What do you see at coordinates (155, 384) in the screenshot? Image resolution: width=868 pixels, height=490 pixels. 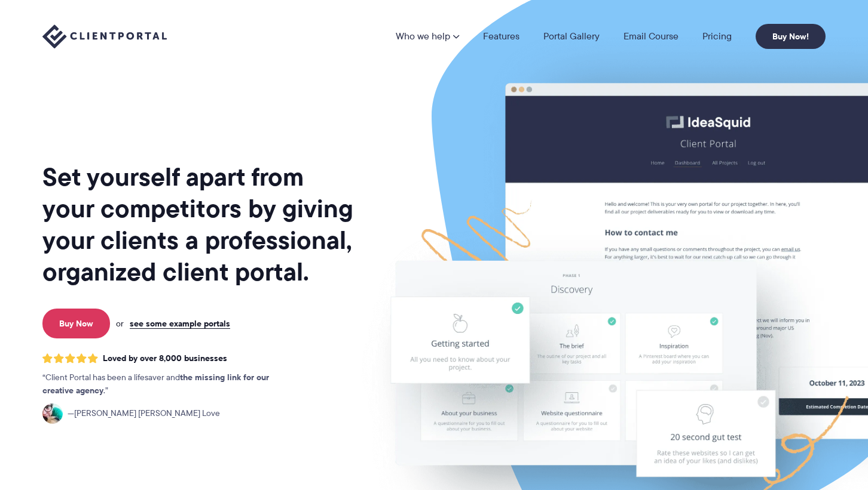 I see `strong: the missing link for our creative agency` at bounding box center [155, 384].